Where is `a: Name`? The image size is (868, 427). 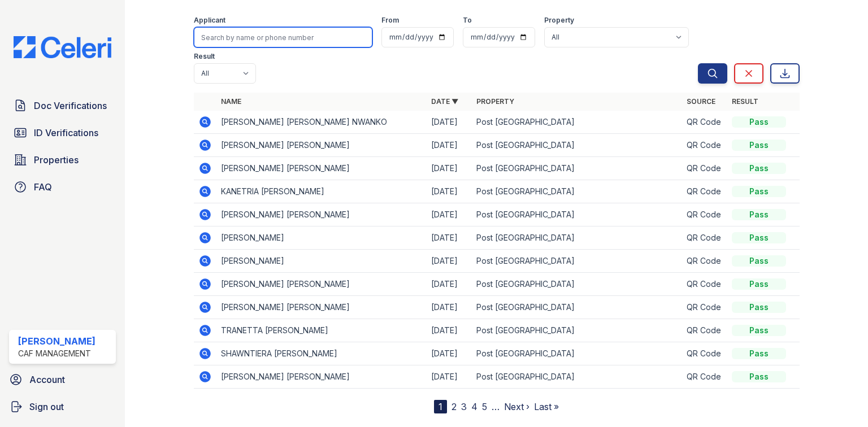
a: Name is located at coordinates (231, 101).